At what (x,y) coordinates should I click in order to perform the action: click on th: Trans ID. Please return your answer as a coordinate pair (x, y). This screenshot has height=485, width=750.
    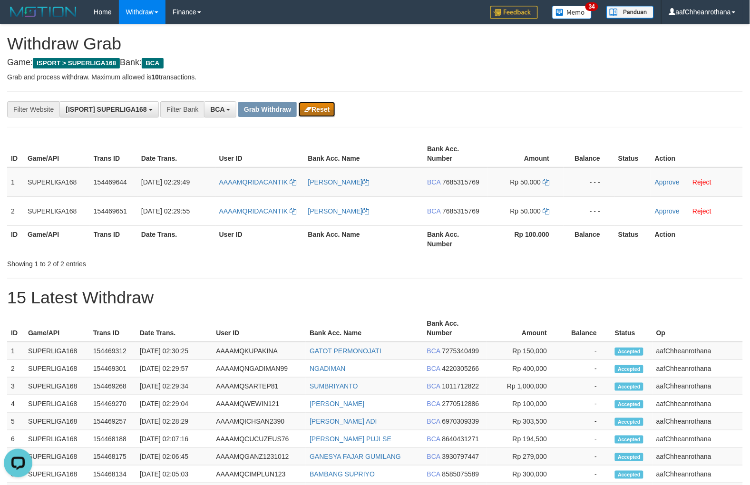
    Looking at the image, I should click on (114, 154).